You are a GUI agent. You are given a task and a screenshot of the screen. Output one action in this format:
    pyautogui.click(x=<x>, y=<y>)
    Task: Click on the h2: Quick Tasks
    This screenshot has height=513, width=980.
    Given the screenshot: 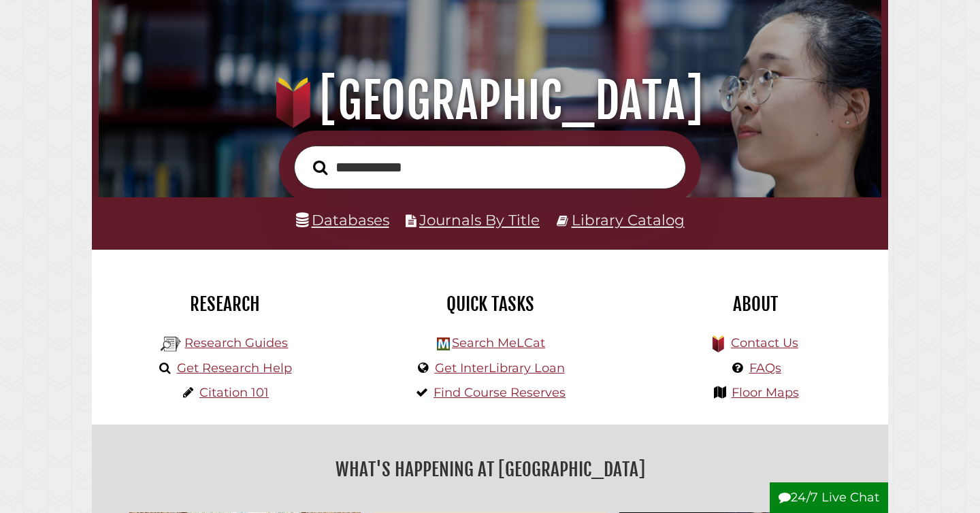 What is the action you would take?
    pyautogui.click(x=490, y=304)
    